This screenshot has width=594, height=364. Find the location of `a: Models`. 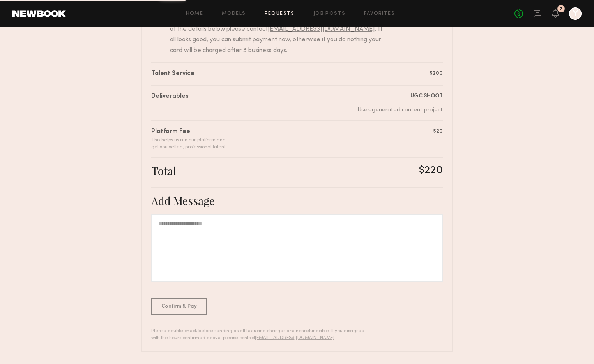

a: Models is located at coordinates (234, 14).